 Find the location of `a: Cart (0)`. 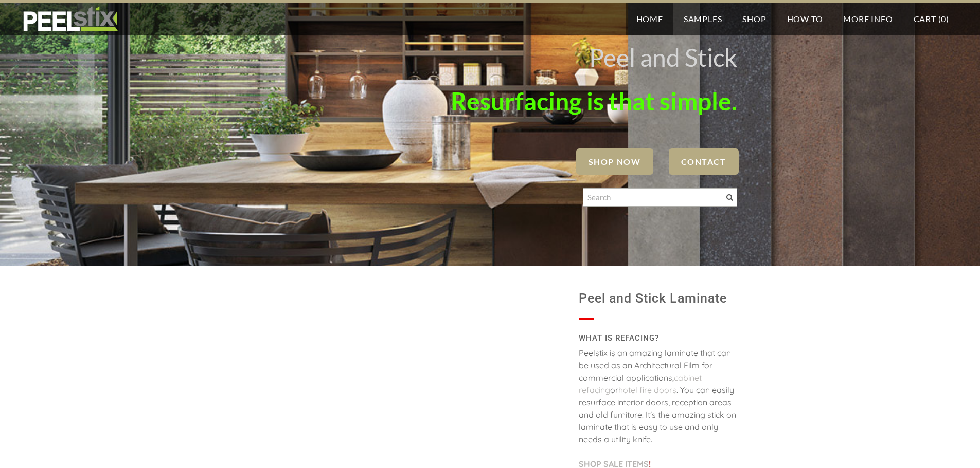

a: Cart (0) is located at coordinates (931, 18).